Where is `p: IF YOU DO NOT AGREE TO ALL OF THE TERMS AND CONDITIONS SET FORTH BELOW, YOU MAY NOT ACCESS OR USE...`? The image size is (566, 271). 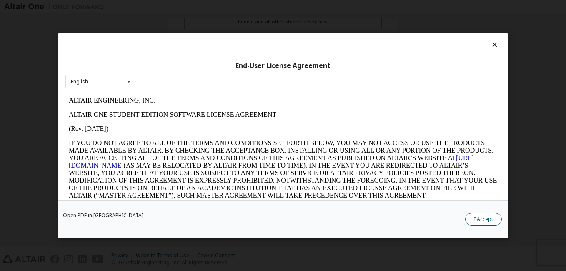
p: IF YOU DO NOT AGREE TO ALL OF THE TERMS AND CONDITIONS SET FORTH BELOW, YOU MAY NOT ACCESS OR USE... is located at coordinates (217, 76).